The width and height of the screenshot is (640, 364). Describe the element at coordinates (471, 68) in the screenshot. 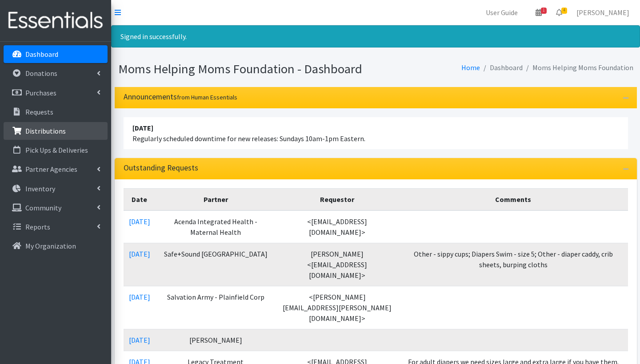

I see `a: Home` at that location.